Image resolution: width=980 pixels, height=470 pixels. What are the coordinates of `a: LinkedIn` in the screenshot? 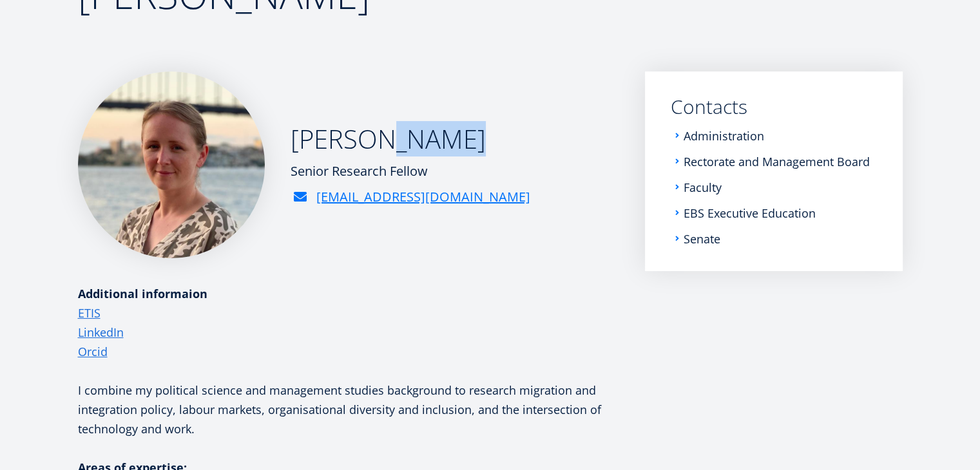 It's located at (100, 333).